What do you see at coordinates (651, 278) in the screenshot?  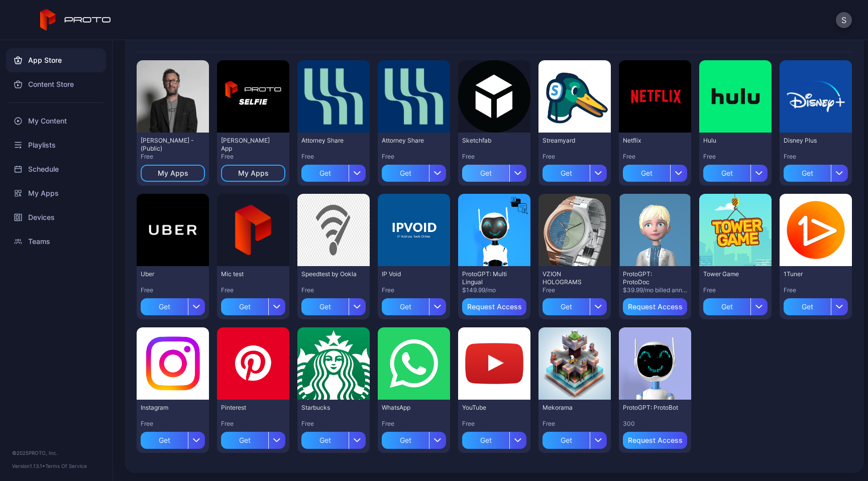 I see `div: ProtoGPT: ProtoDoc` at bounding box center [651, 278].